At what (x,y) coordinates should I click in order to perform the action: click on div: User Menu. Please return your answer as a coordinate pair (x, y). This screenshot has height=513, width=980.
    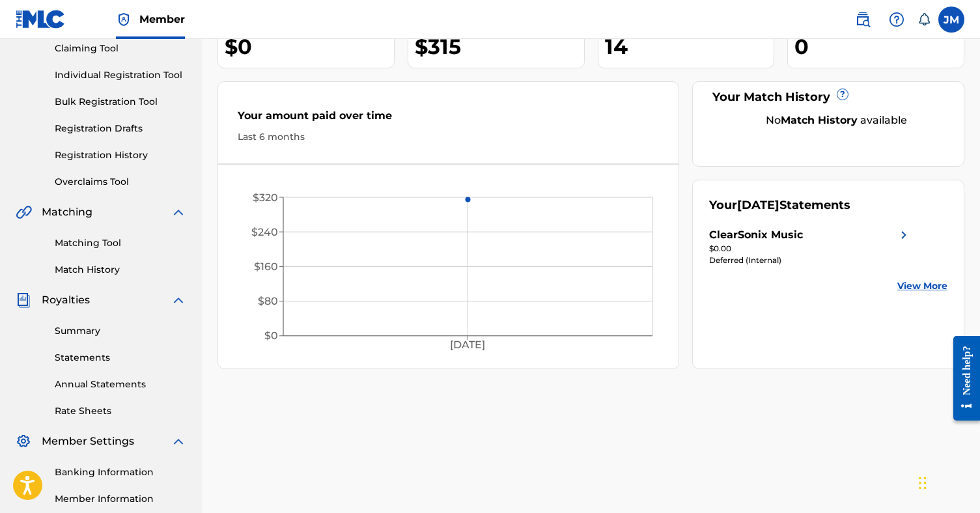
    Looking at the image, I should click on (952, 20).